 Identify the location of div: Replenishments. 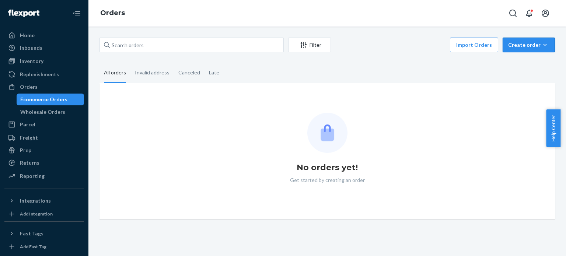
(39, 74).